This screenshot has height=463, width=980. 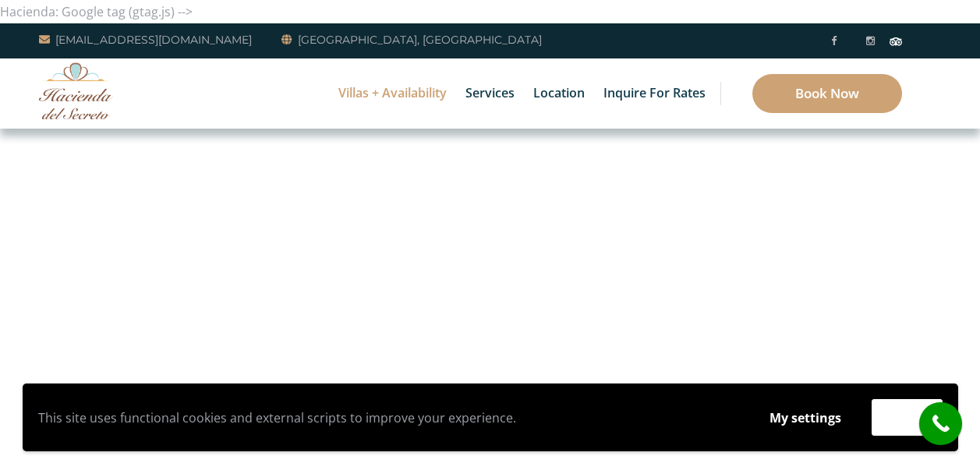 I want to click on a: Services, so click(x=490, y=94).